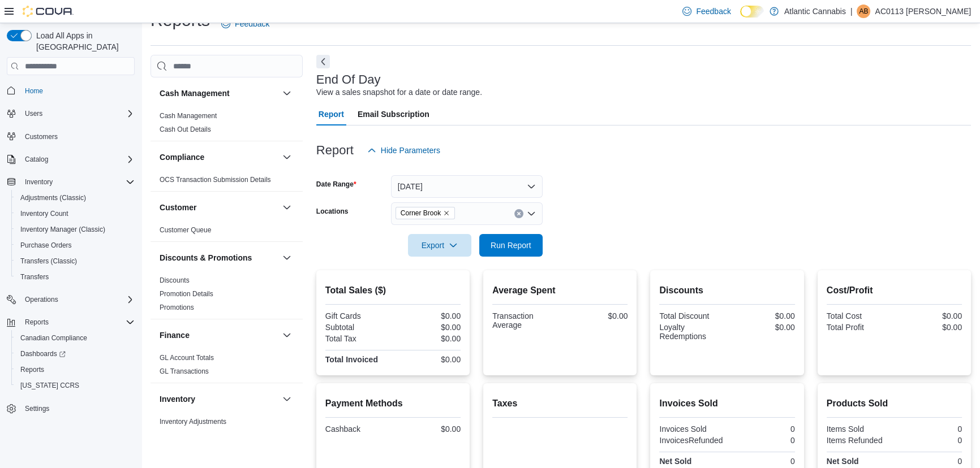  I want to click on a: Transfers, so click(34, 277).